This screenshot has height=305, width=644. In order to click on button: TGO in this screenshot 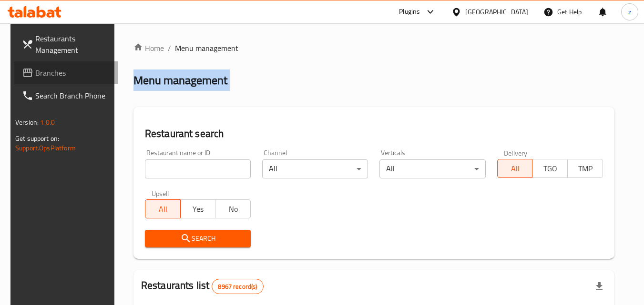, I will do `click(549, 168)`.